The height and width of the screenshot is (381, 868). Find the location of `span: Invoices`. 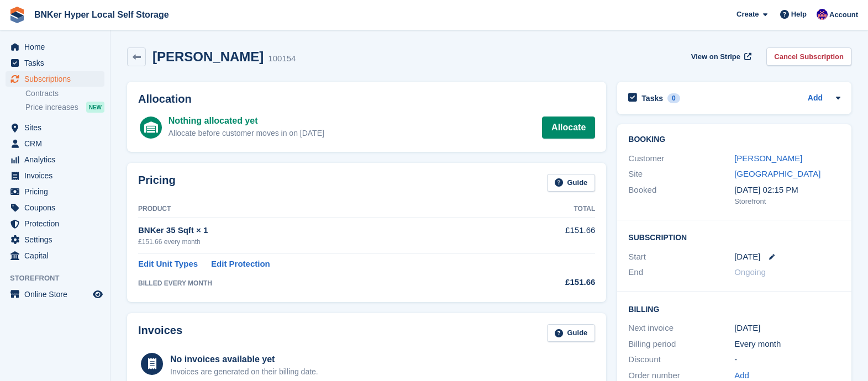

span: Invoices is located at coordinates (57, 175).